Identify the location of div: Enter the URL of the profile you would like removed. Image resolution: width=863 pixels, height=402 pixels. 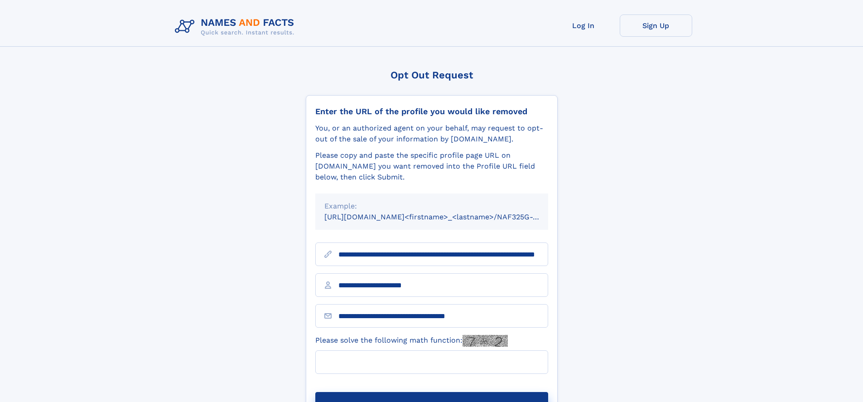
(432, 111).